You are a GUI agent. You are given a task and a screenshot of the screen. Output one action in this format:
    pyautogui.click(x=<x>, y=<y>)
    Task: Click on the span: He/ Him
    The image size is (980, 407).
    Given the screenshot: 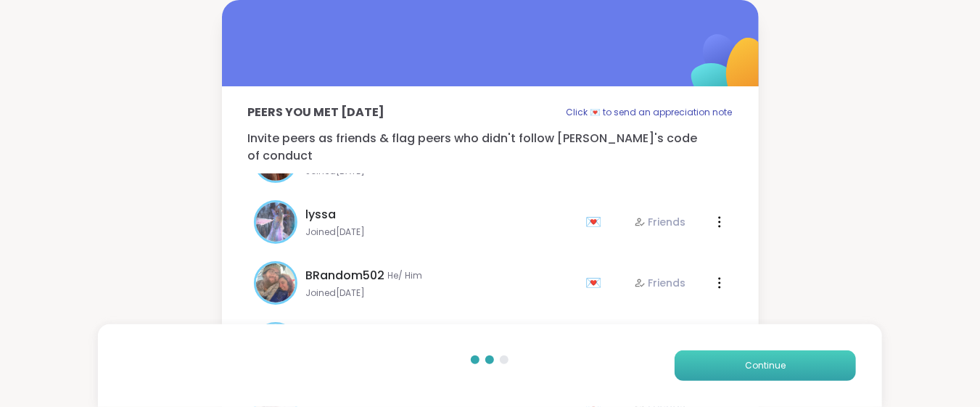 What is the action you would take?
    pyautogui.click(x=406, y=276)
    